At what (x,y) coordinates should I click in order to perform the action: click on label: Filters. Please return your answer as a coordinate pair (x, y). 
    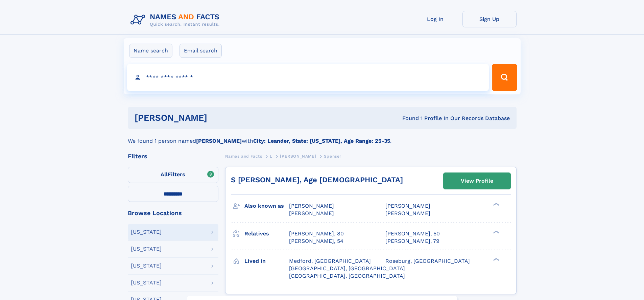
    Looking at the image, I should click on (173, 175).